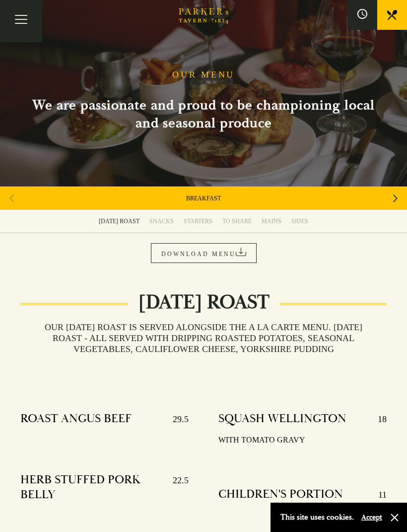 This screenshot has height=532, width=407. Describe the element at coordinates (282, 419) in the screenshot. I see `h4: SQUASH WELLINGTON` at that location.